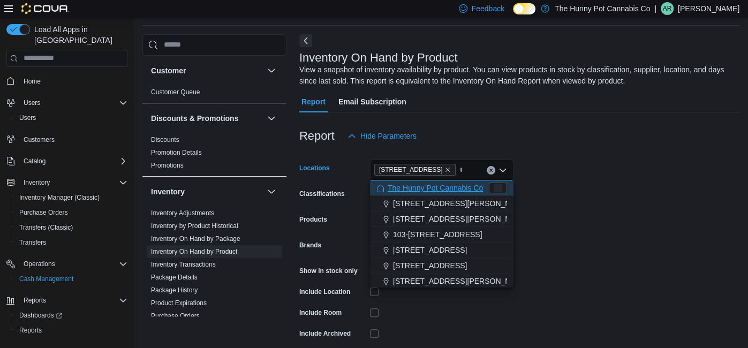 This screenshot has height=348, width=748. What do you see at coordinates (32, 103) in the screenshot?
I see `button: Users` at bounding box center [32, 103].